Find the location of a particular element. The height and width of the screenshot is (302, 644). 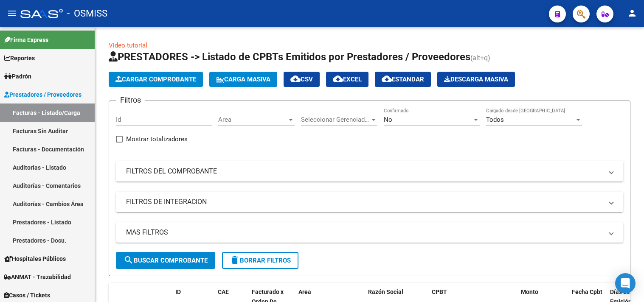

mat-panel-title: MAS FILTROS is located at coordinates (364, 232).